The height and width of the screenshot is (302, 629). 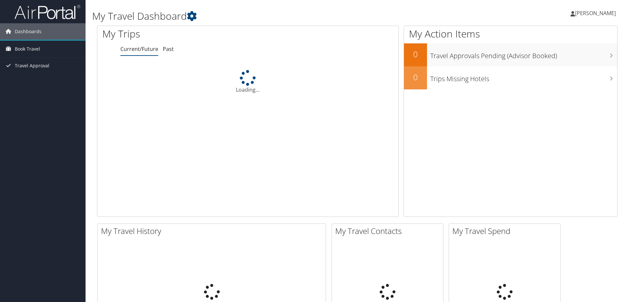 What do you see at coordinates (139, 49) in the screenshot?
I see `a: Current/Future` at bounding box center [139, 49].